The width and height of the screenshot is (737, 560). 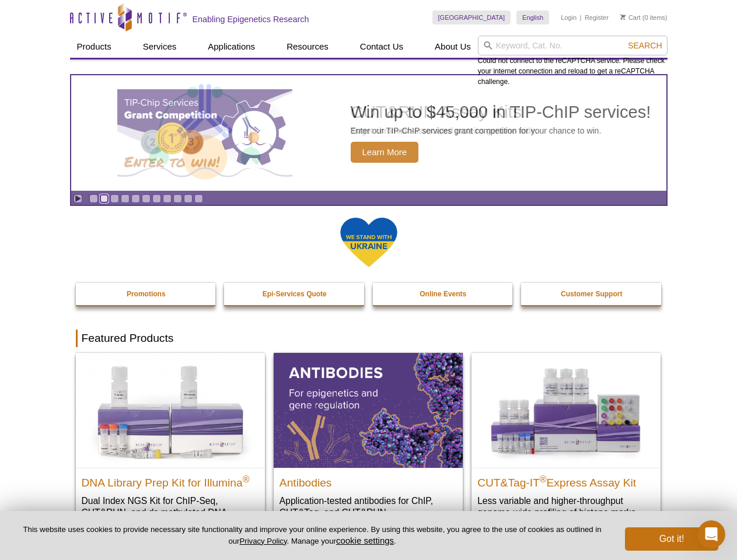 What do you see at coordinates (94, 198) in the screenshot?
I see `a: Go to slide 1` at bounding box center [94, 198].